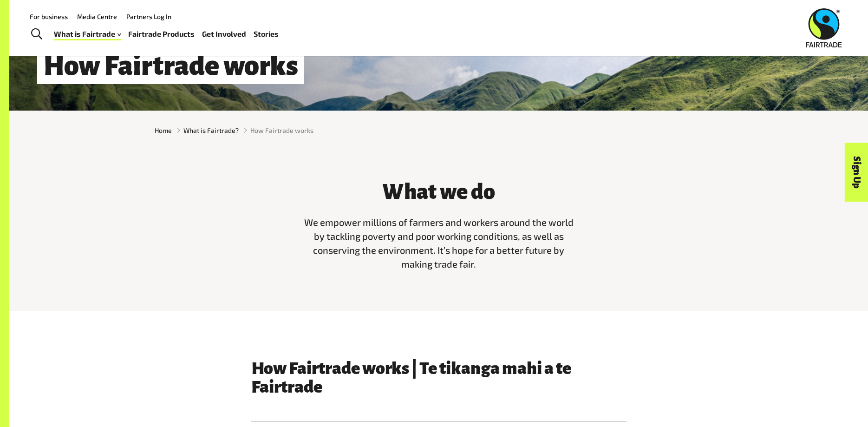 This screenshot has width=868, height=427. What do you see at coordinates (439, 378) in the screenshot?
I see `h3: How Fairtrade works | Te tikanga mahi a te Fairtrade` at bounding box center [439, 378].